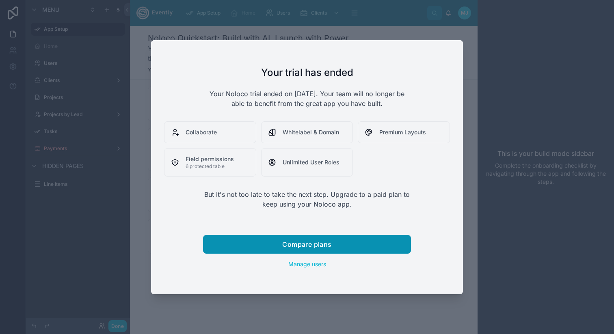 Image resolution: width=614 pixels, height=334 pixels. Describe the element at coordinates (307, 73) in the screenshot. I see `h1: Your trial has ended` at that location.